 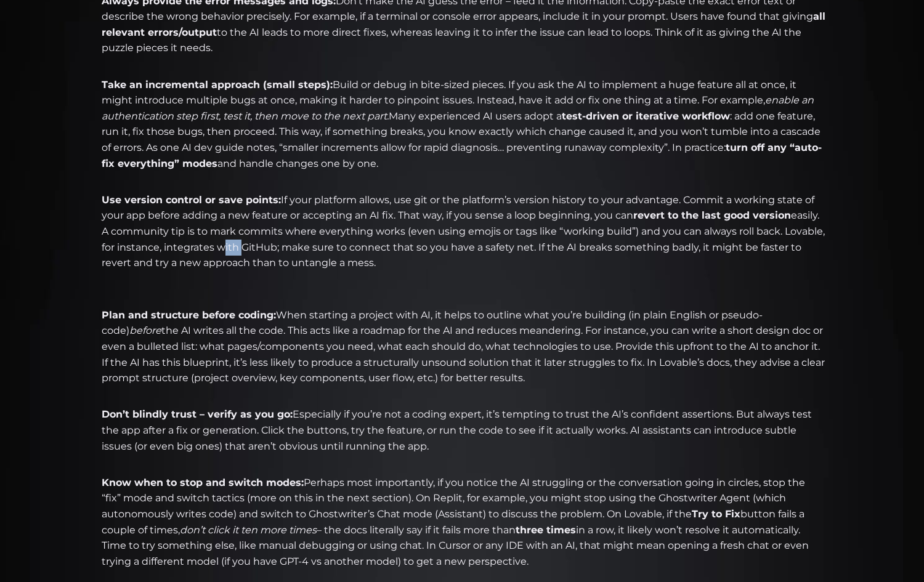 I want to click on strong: turn off any “auto-fix everything” modes, so click(x=462, y=155).